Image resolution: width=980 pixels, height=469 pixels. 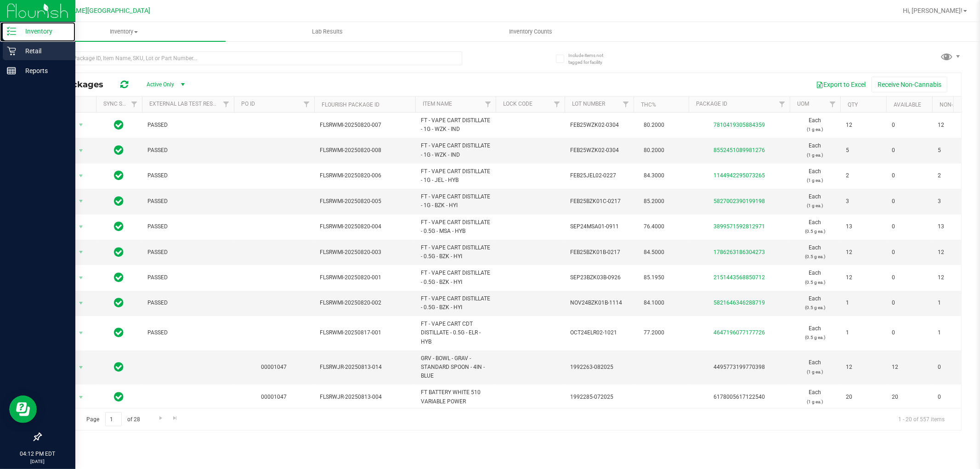 What do you see at coordinates (455, 176) in the screenshot?
I see `span: FT - VAPE CART DISTILLATE - 1G - JEL - HYB` at bounding box center [455, 176].